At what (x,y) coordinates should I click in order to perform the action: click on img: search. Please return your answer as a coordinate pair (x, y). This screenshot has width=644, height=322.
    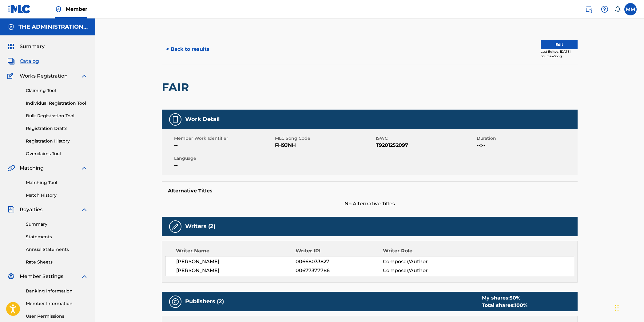
    Looking at the image, I should click on (589, 9).